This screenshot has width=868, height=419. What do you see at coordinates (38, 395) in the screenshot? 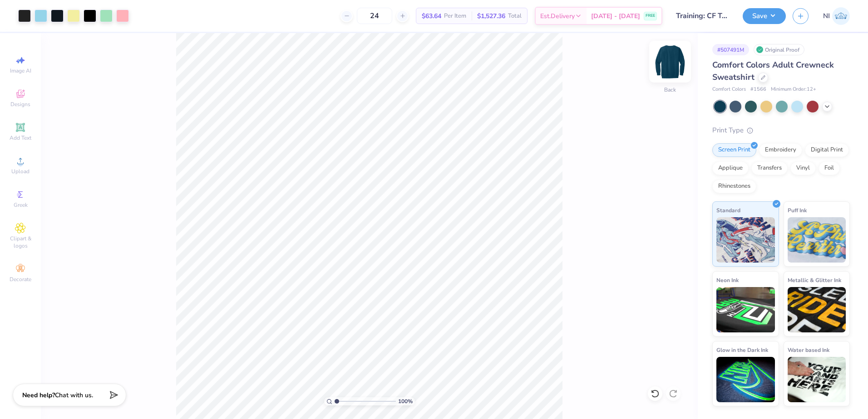
I see `strong: Need help?` at bounding box center [38, 395].